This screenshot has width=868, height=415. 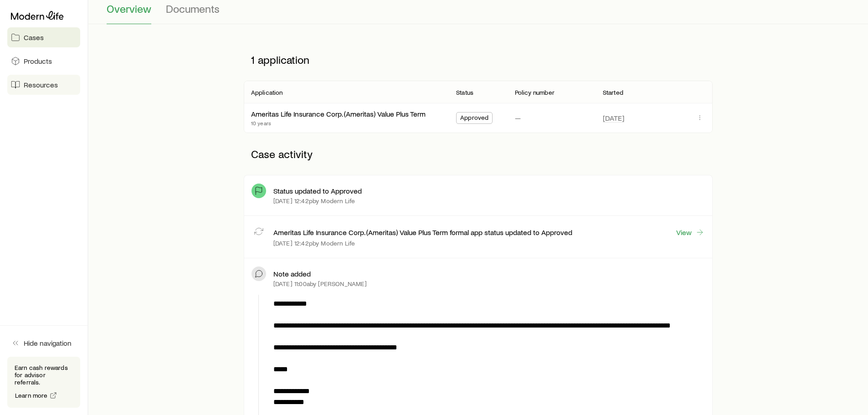 I want to click on p: Started, so click(x=613, y=92).